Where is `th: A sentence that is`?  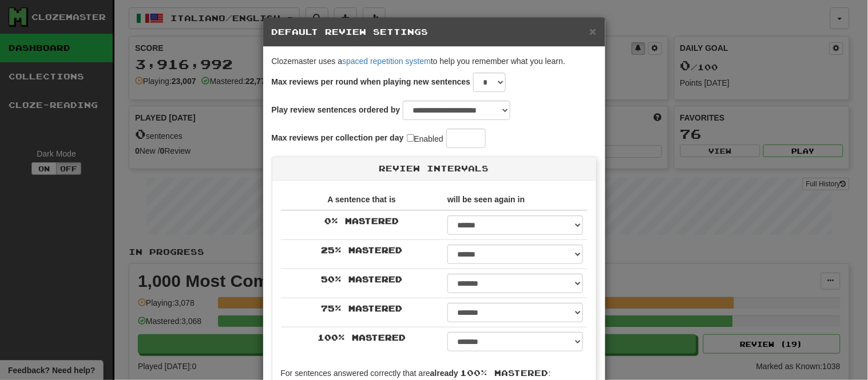
th: A sentence that is is located at coordinates (362, 199).